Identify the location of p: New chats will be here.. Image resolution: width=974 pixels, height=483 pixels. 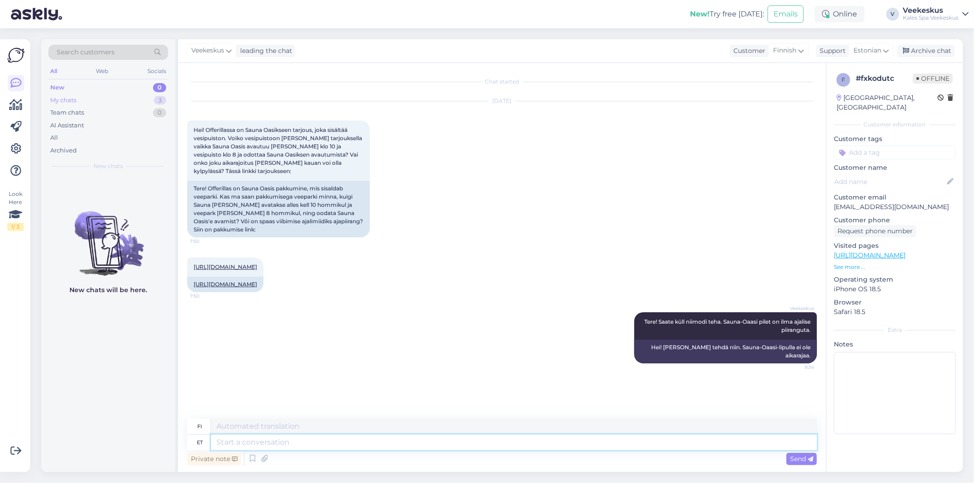
(108, 290).